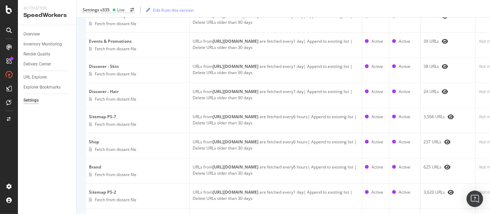 Image resolution: width=490 pixels, height=214 pixels. I want to click on div: Settings v335, so click(96, 10).